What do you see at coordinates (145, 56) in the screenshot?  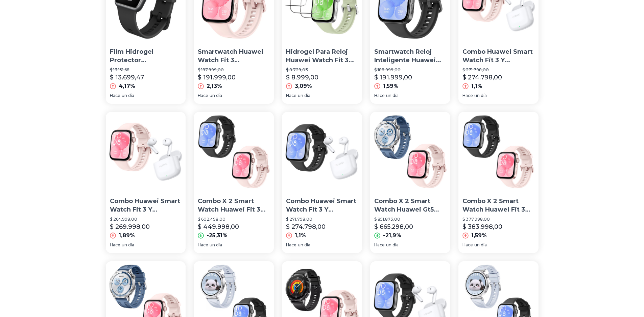 I see `p: Film Hidrogel Protector Smartwatch Huawei Watch Fit 3 X2unid` at bounding box center [145, 56].